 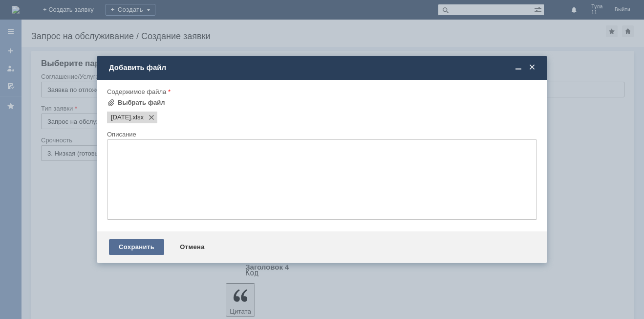 I want to click on div: Выбрать файл, so click(x=141, y=103).